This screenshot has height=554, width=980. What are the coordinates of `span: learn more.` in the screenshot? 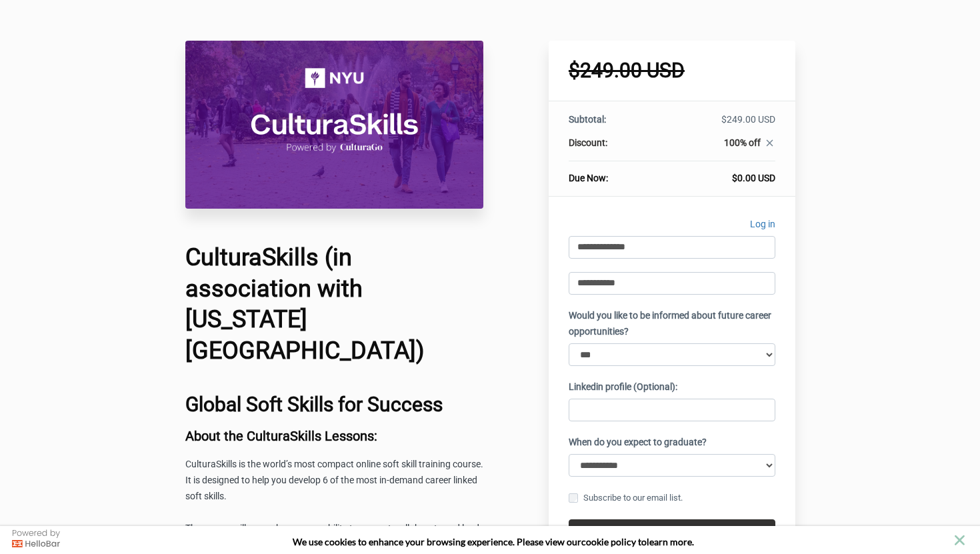 It's located at (670, 541).